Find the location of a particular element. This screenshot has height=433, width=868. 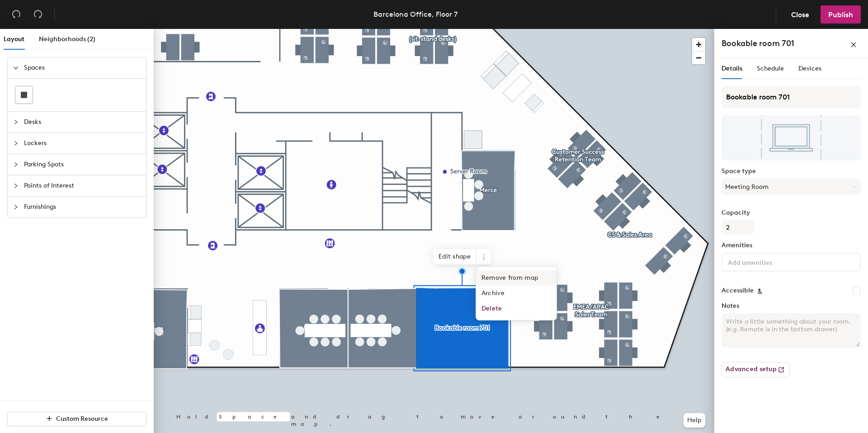

button: Advanced setup is located at coordinates (756, 370).